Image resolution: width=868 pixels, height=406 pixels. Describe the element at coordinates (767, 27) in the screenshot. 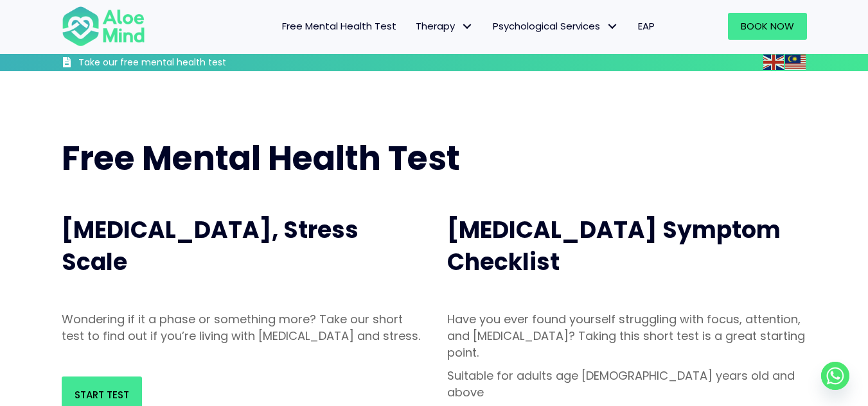

I see `a: Book Now` at that location.